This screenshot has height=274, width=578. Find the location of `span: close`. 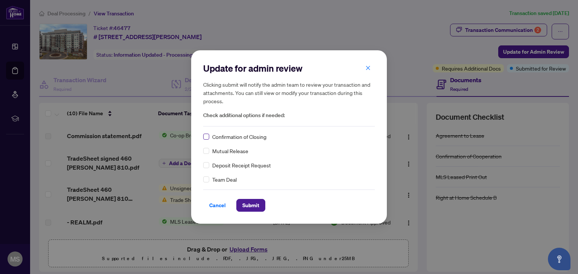

span: close is located at coordinates (368, 68).